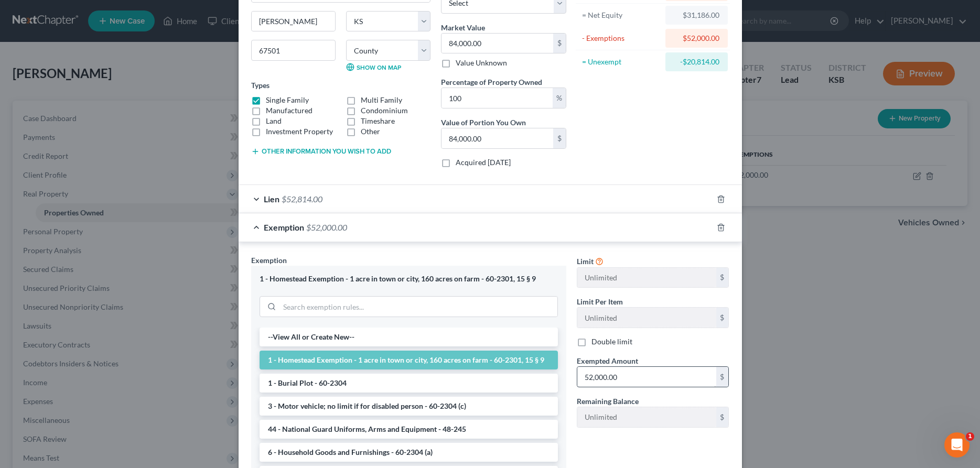 The image size is (980, 468). I want to click on li: 3 - Motor vehicle; no limit if for disabled person - 60-2304 (c), so click(408, 407).